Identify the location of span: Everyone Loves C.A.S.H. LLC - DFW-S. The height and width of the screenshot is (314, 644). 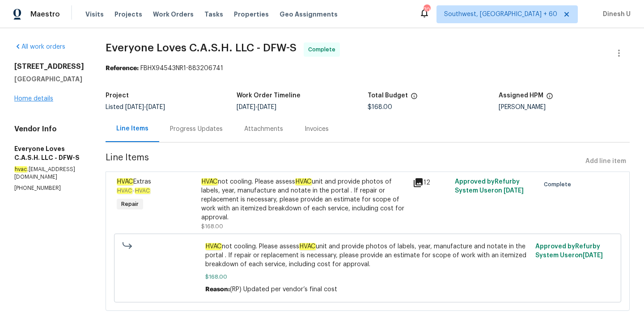
(201, 48).